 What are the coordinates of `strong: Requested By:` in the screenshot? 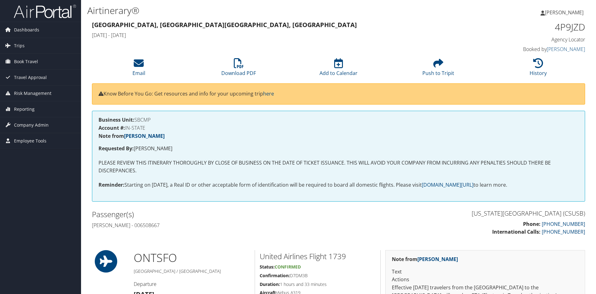 It's located at (116, 149).